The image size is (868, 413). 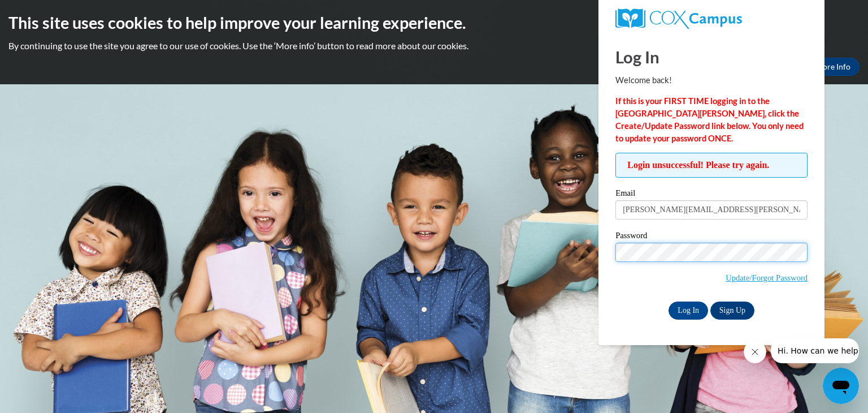 What do you see at coordinates (833, 67) in the screenshot?
I see `a: More Info` at bounding box center [833, 67].